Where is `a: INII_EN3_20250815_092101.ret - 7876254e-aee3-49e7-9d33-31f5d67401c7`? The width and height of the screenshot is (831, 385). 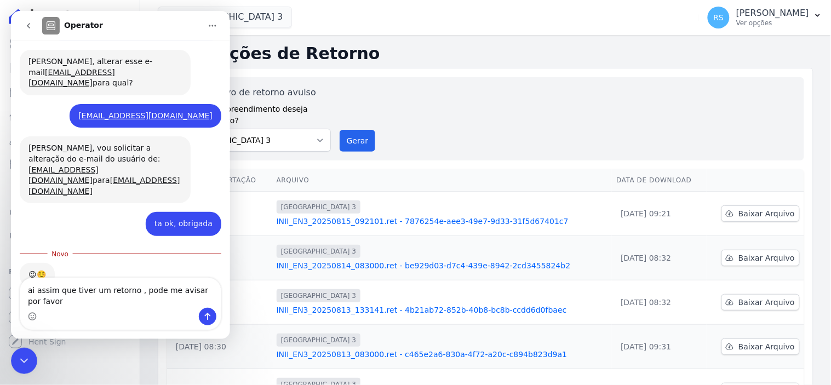
a: INII_EN3_20250815_092101.ret - 7876254e-aee3-49e7-9d33-31f5d67401c7 is located at coordinates (442, 221).